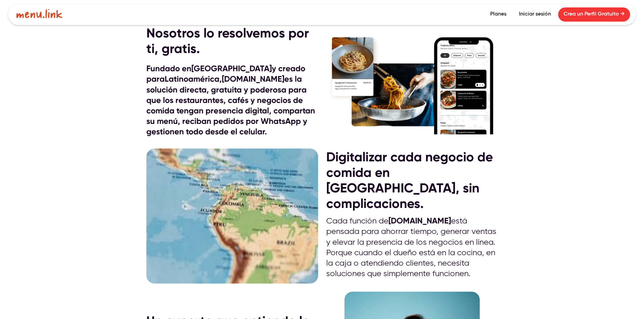 This screenshot has width=644, height=319. Describe the element at coordinates (232, 100) in the screenshot. I see `h1: Fundado en y creado para , es la solución directa, gratuita y poderosa para que los restaurantes,...` at that location.